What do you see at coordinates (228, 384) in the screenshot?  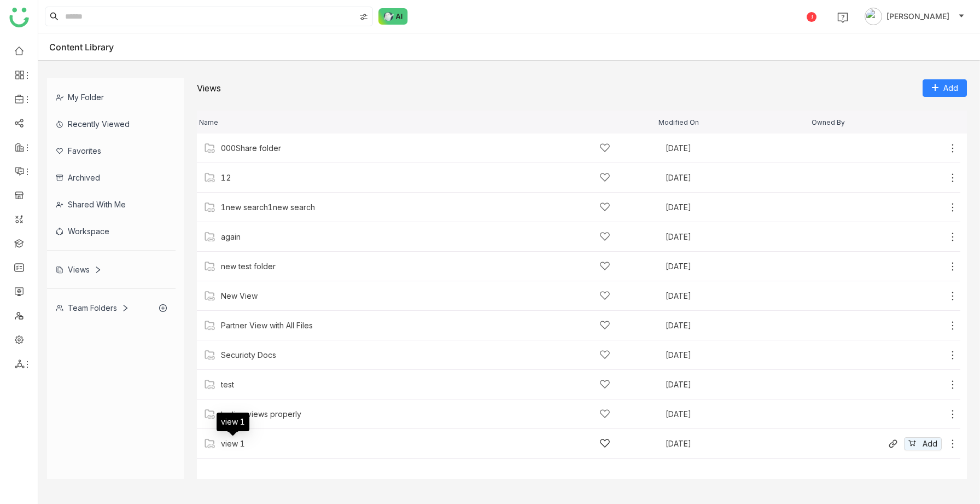 I see `a: test` at bounding box center [228, 384].